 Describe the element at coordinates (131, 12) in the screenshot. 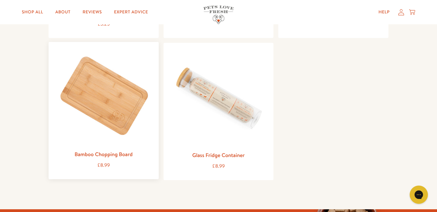

I see `a: Expert Advice` at that location.